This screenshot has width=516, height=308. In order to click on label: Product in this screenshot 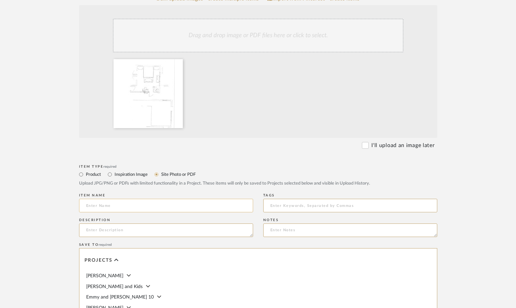, I will do `click(93, 174)`.